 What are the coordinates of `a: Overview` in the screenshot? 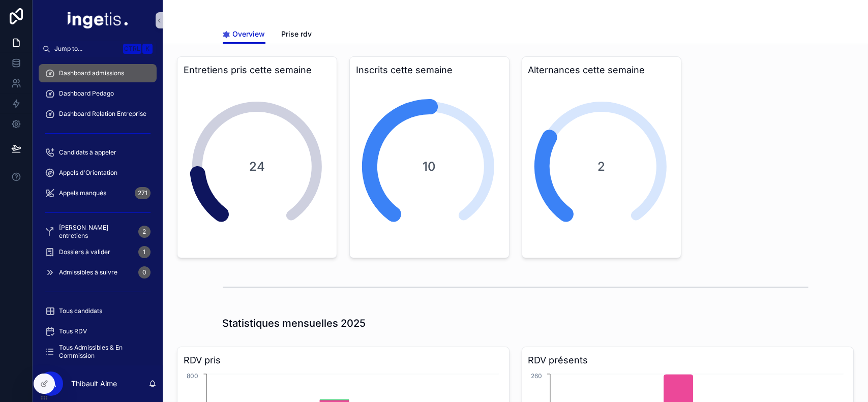 It's located at (244, 35).